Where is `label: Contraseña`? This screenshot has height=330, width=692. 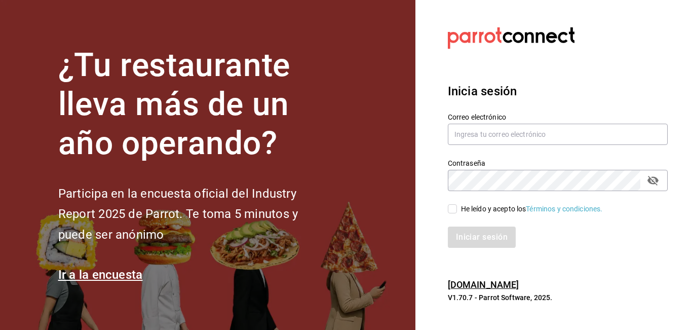
label: Contraseña is located at coordinates (558, 163).